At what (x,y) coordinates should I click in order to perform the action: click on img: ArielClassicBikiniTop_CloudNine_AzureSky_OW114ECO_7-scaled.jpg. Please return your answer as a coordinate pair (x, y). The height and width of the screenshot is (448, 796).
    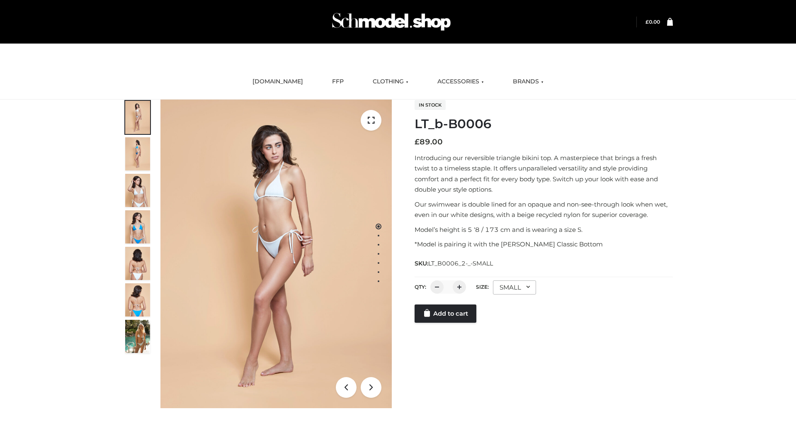
    Looking at the image, I should click on (138, 263).